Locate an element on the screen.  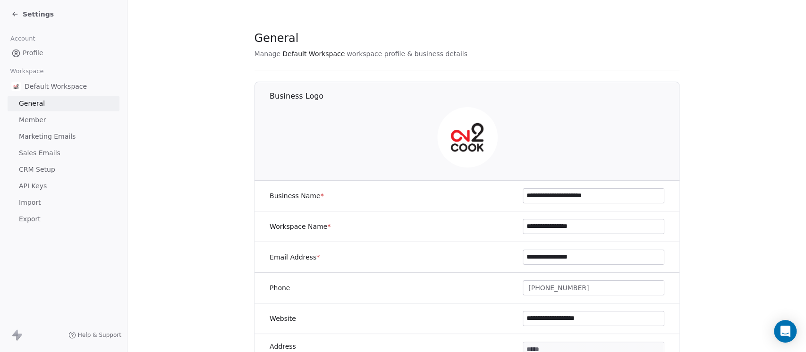
span: Settings is located at coordinates (38, 14).